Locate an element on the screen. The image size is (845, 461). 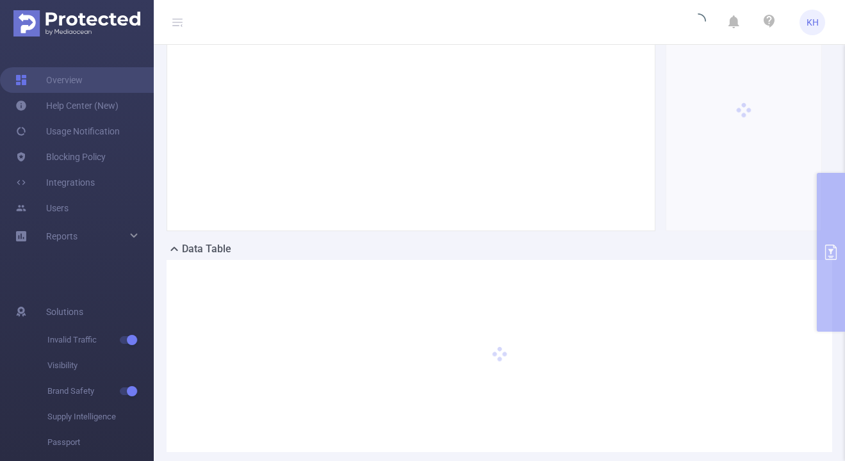
span: Supply Intelligence is located at coordinates (101, 417).